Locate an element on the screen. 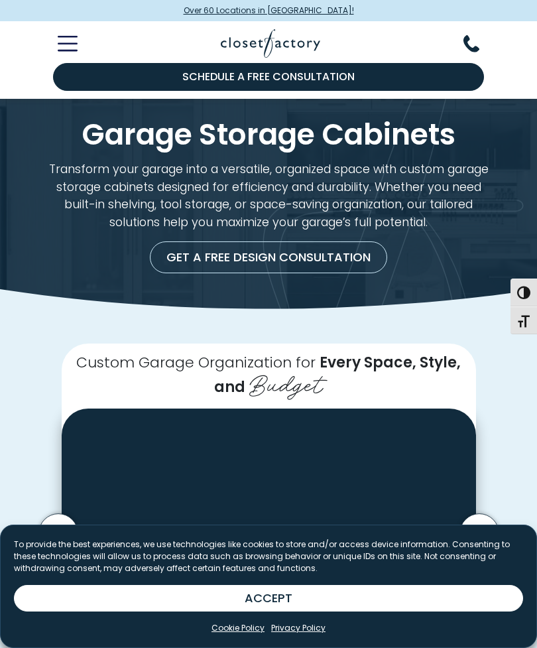  button: Toggle High Contrast is located at coordinates (524, 293).